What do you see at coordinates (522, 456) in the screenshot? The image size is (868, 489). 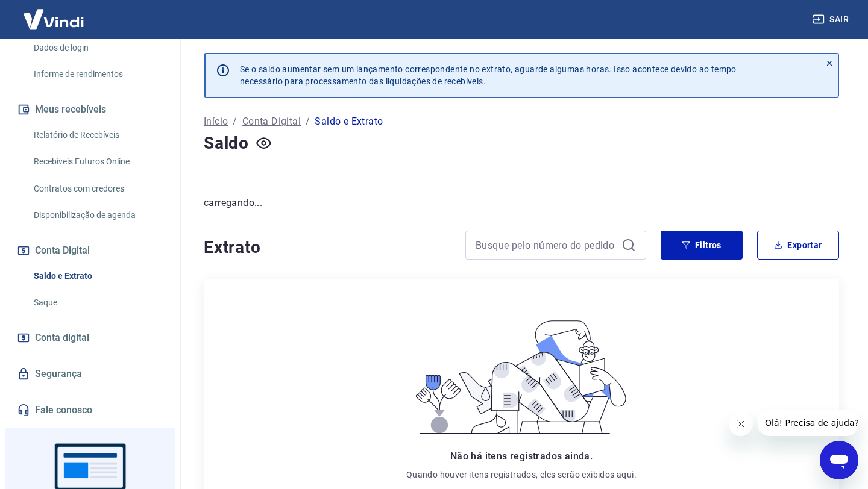 I see `span: Não há itens registrados ainda.` at bounding box center [522, 456].